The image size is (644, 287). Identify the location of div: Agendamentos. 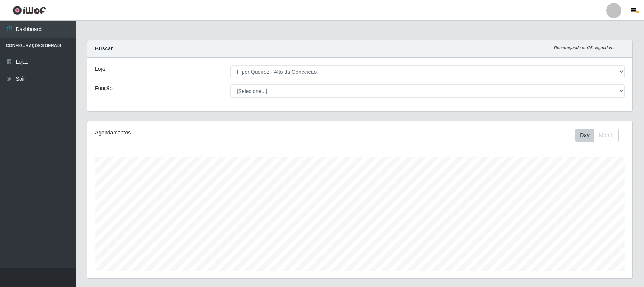
(202, 132).